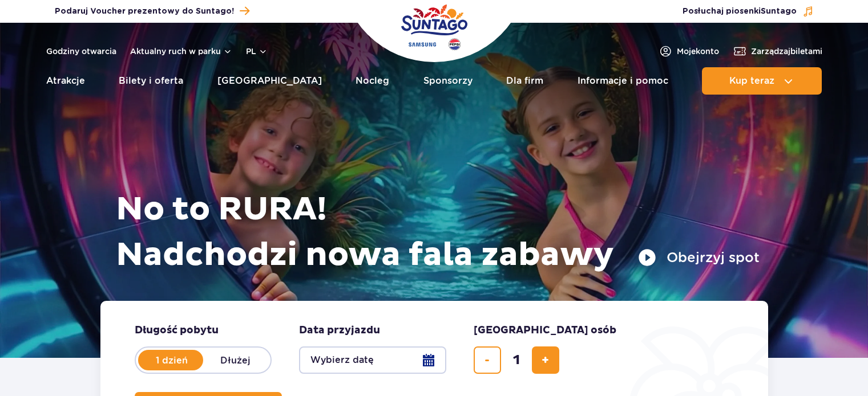 The width and height of the screenshot is (868, 396). Describe the element at coordinates (689, 51) in the screenshot. I see `a: Mojekonto` at that location.